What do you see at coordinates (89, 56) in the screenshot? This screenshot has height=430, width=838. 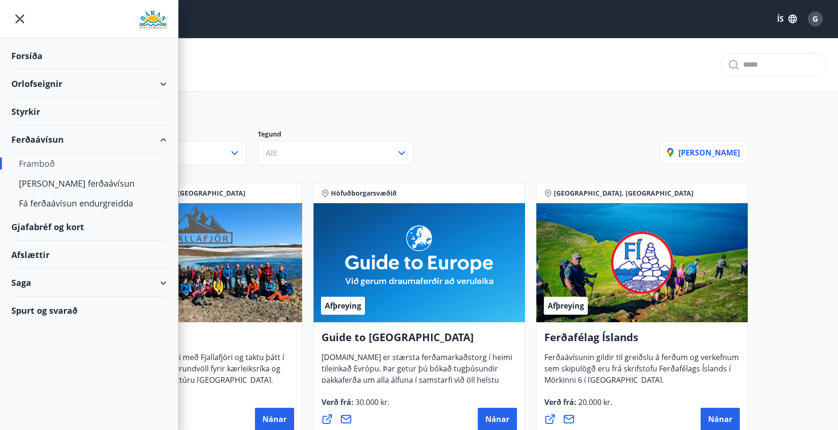 I see `div: Forsíða` at bounding box center [89, 56].